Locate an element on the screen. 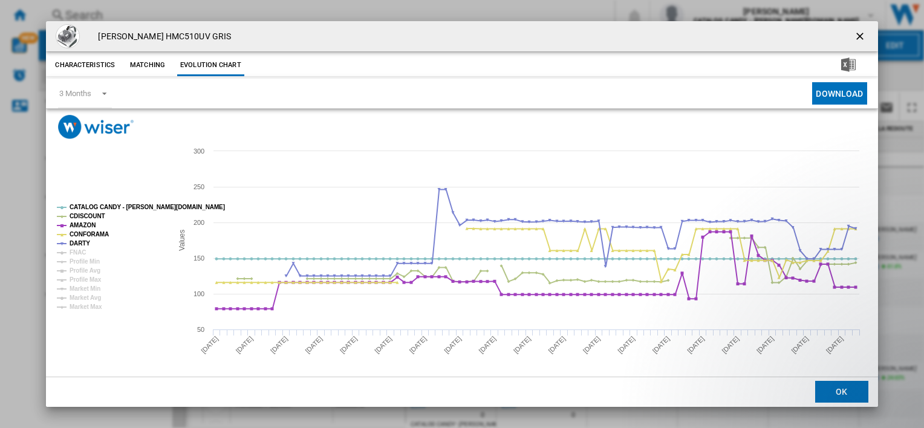 The image size is (924, 428). tspan: Market Min is located at coordinates (85, 289).